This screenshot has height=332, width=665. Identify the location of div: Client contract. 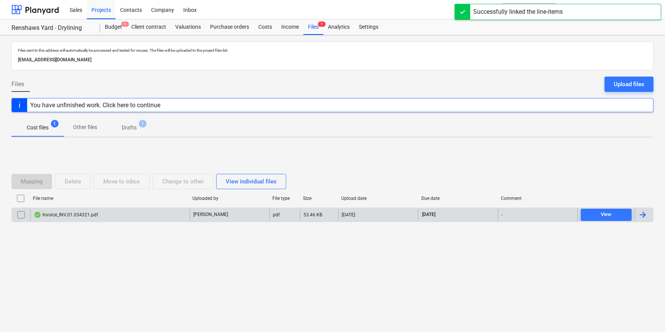
(148, 27).